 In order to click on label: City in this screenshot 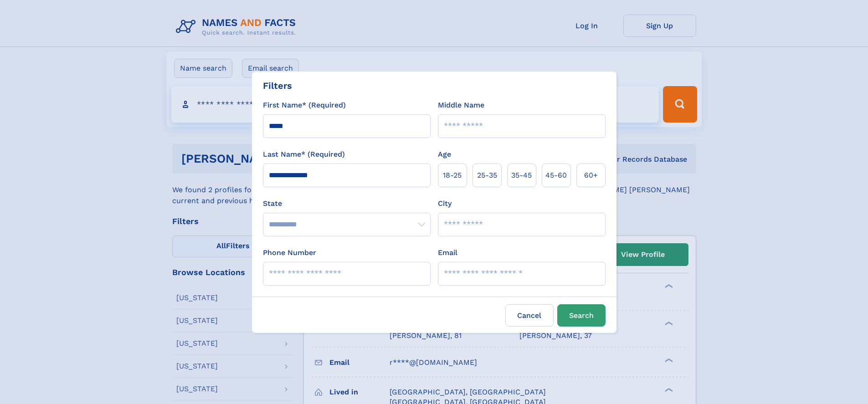, I will do `click(445, 203)`.